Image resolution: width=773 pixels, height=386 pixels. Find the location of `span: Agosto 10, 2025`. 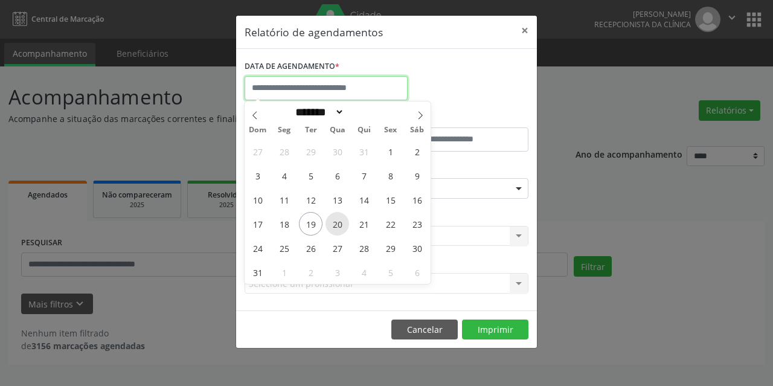

span: Agosto 10, 2025 is located at coordinates (257, 199).